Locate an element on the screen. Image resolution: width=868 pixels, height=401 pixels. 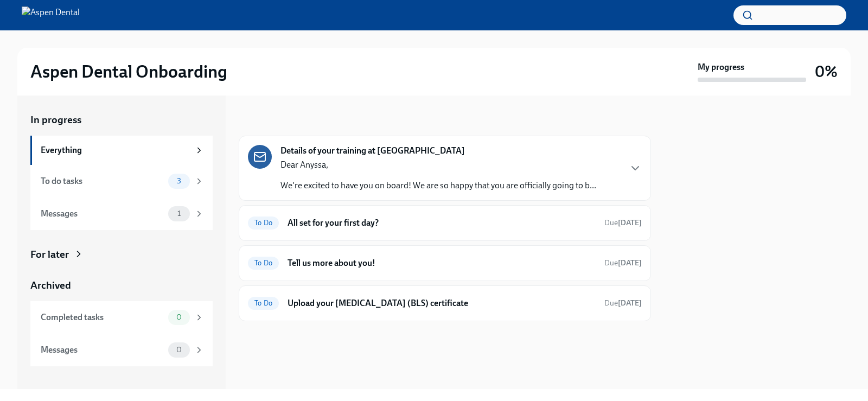
span: 3 is located at coordinates (179, 180).